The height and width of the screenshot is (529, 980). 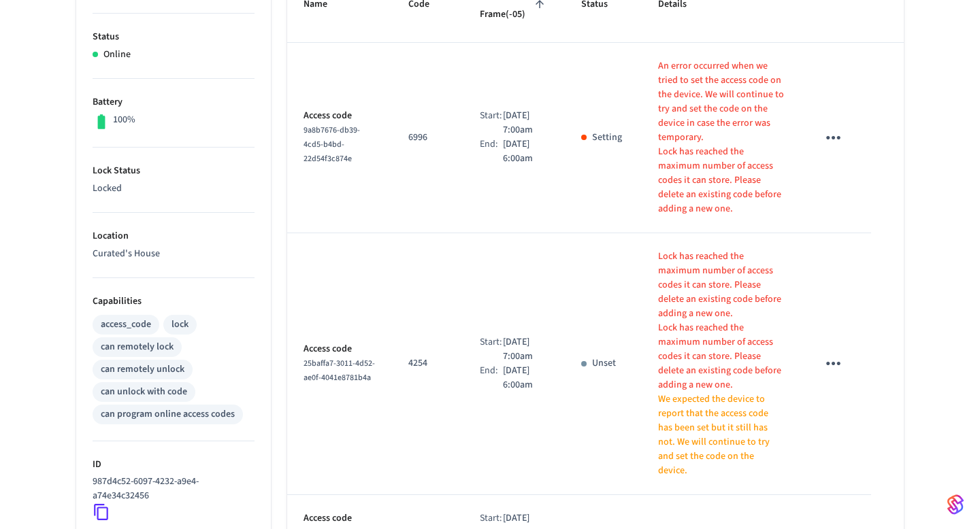 I want to click on div: can remotely unlock, so click(x=142, y=369).